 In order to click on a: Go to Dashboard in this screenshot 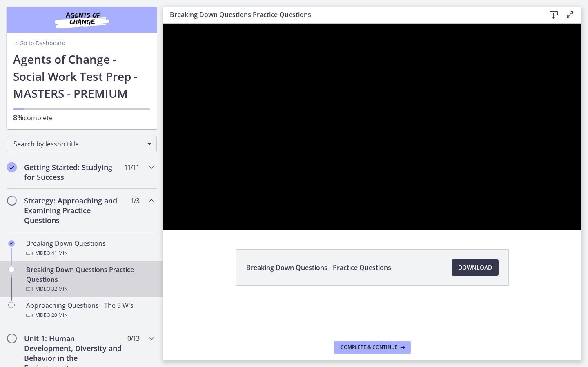, I will do `click(39, 43)`.